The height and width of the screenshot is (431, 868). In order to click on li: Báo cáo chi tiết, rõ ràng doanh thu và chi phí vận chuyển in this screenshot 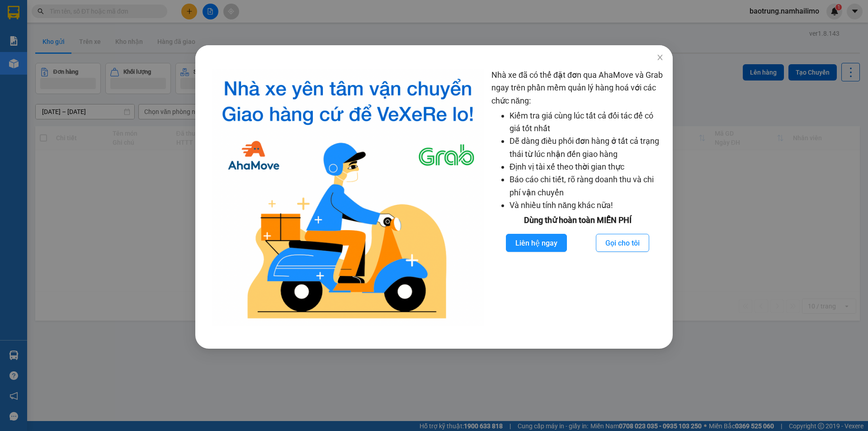, I will do `click(587, 186)`.